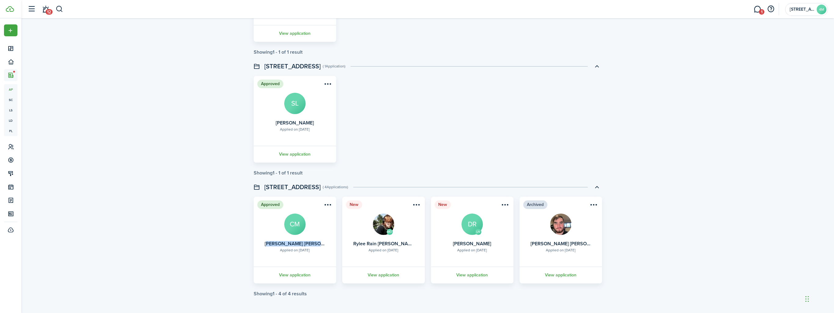 Image resolution: width=834 pixels, height=313 pixels. What do you see at coordinates (770, 9) in the screenshot?
I see `button: Open resource center` at bounding box center [770, 9].